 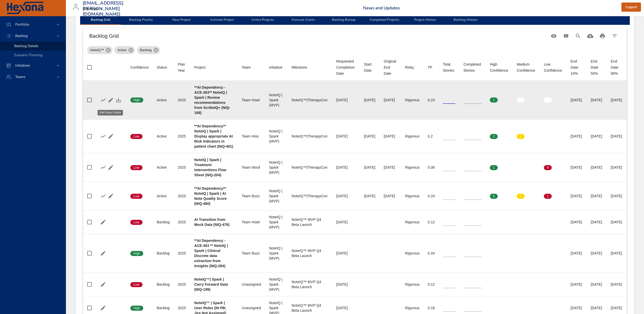 I want to click on span: Risky, so click(x=412, y=67).